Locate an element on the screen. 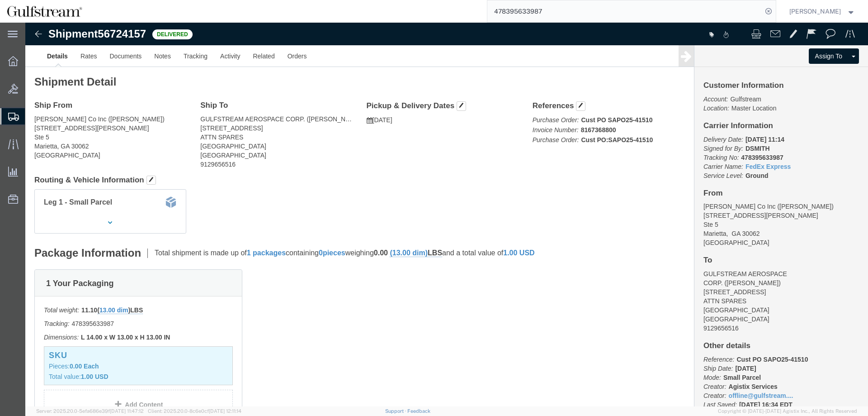 The width and height of the screenshot is (868, 416). span: Jene Middleton is located at coordinates (815, 12).